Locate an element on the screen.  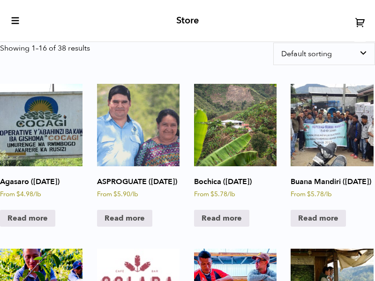
img: Buana Mandiri (AUG 25) is located at coordinates (331, 125).